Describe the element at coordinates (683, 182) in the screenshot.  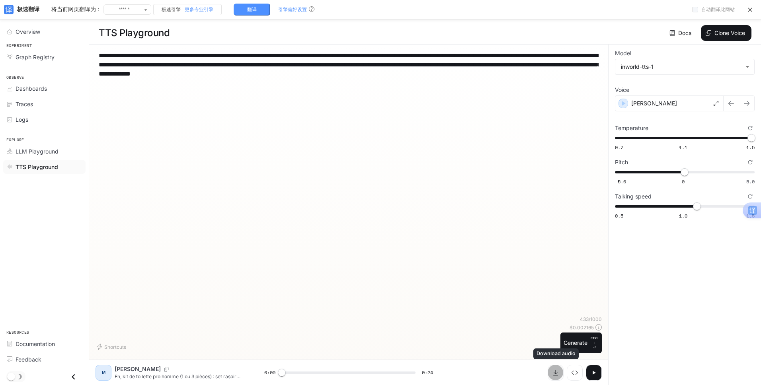
I see `span: 0` at that location.